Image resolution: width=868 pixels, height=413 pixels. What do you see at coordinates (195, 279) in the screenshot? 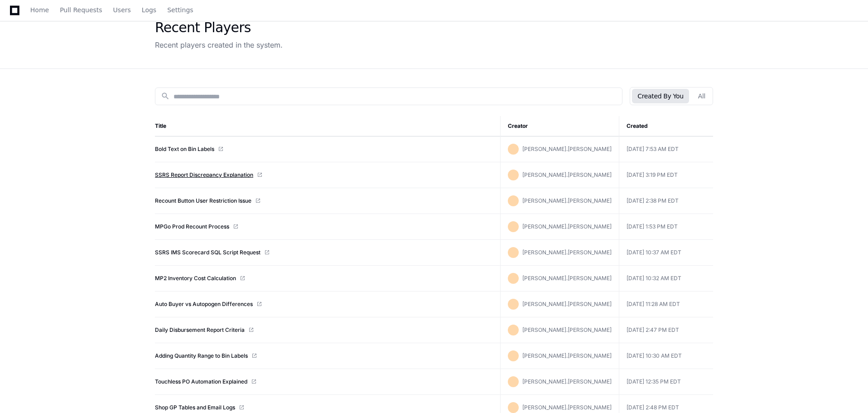
I see `a: MP2 Inventory Cost Calculation` at bounding box center [195, 279].